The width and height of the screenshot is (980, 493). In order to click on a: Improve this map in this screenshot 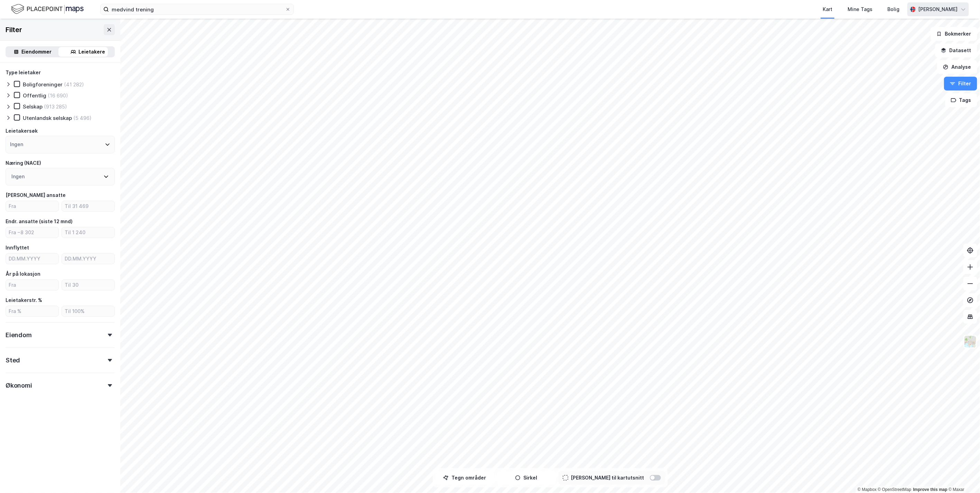, I will do `click(930, 490)`.